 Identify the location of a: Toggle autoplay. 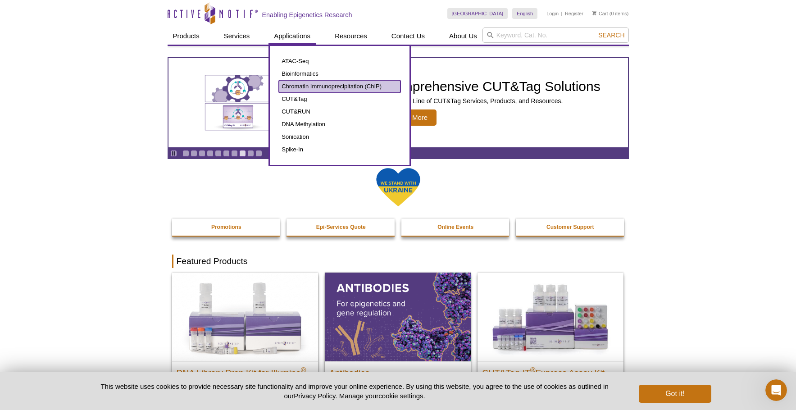
(173, 153).